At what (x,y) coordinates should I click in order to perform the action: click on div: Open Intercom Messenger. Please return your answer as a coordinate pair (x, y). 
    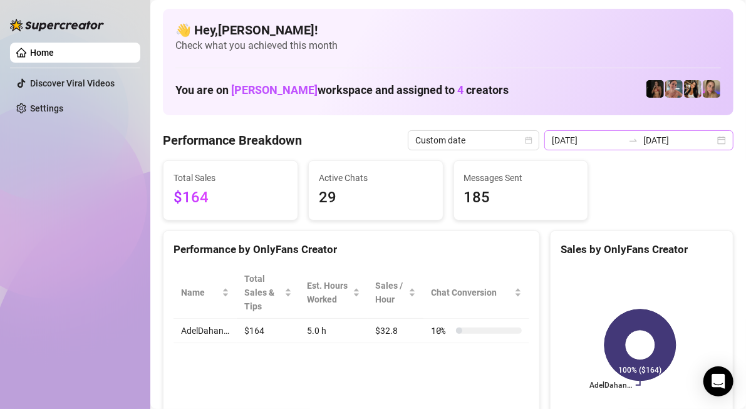
    Looking at the image, I should click on (718, 381).